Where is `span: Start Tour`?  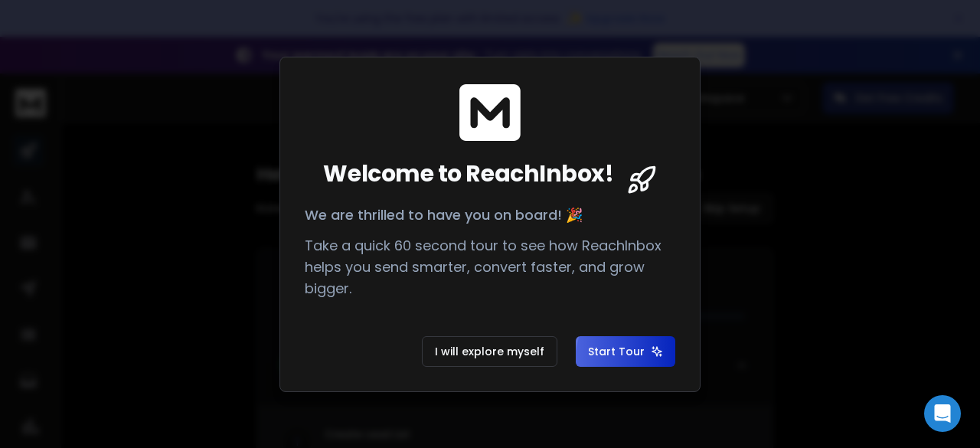 span: Start Tour is located at coordinates (626, 351).